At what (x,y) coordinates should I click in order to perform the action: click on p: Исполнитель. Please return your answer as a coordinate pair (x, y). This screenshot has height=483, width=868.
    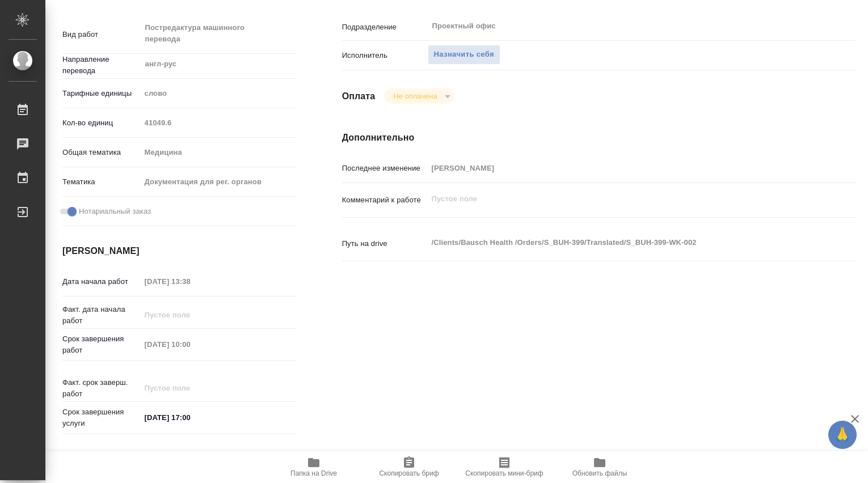
    Looking at the image, I should click on (384, 55).